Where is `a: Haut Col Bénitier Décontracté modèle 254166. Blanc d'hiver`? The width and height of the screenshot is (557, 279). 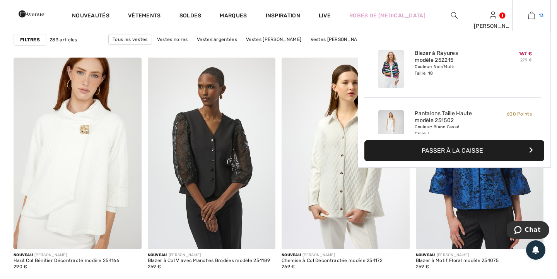
a: Haut Col Bénitier Décontracté modèle 254166. Blanc d'hiver is located at coordinates (77, 153).